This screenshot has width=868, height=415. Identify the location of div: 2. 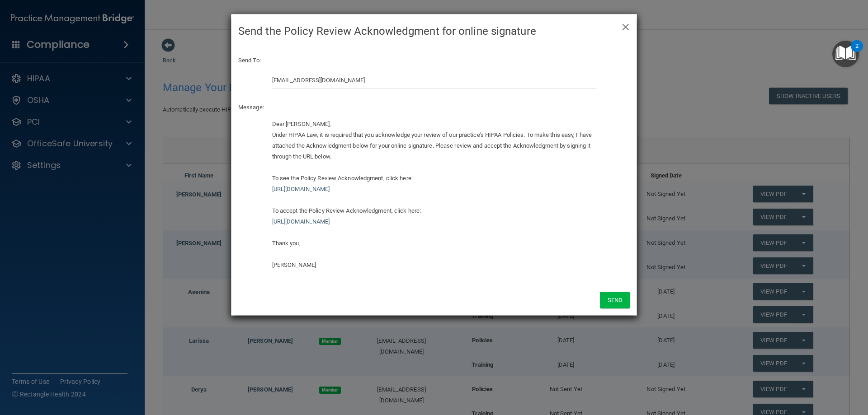
(857, 52).